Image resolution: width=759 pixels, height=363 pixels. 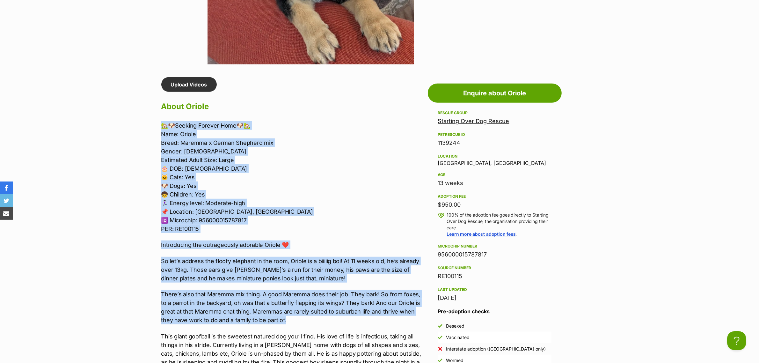 I want to click on div: Adoption fee, so click(x=495, y=196).